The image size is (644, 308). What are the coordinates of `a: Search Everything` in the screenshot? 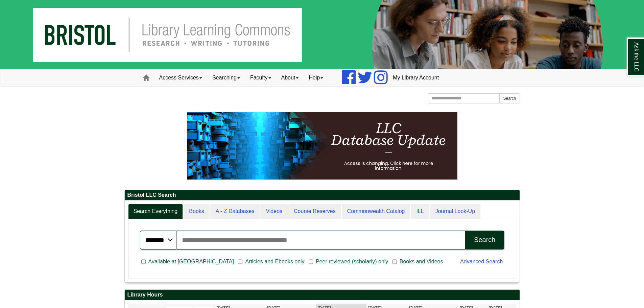 It's located at (156, 211).